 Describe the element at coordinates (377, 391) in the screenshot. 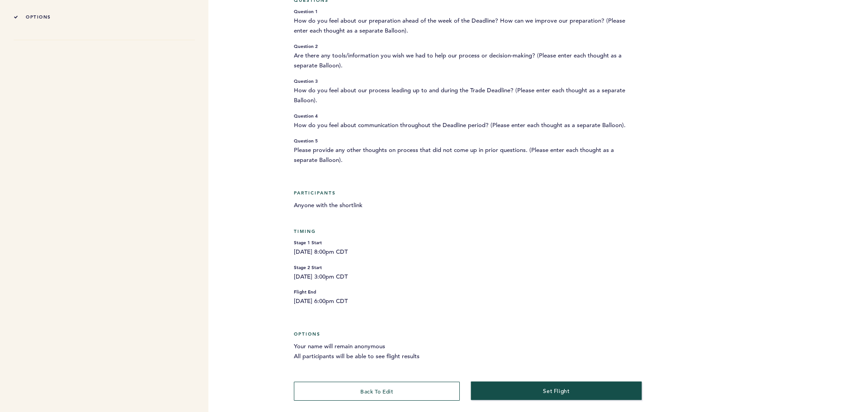

I see `button: back to edit` at that location.